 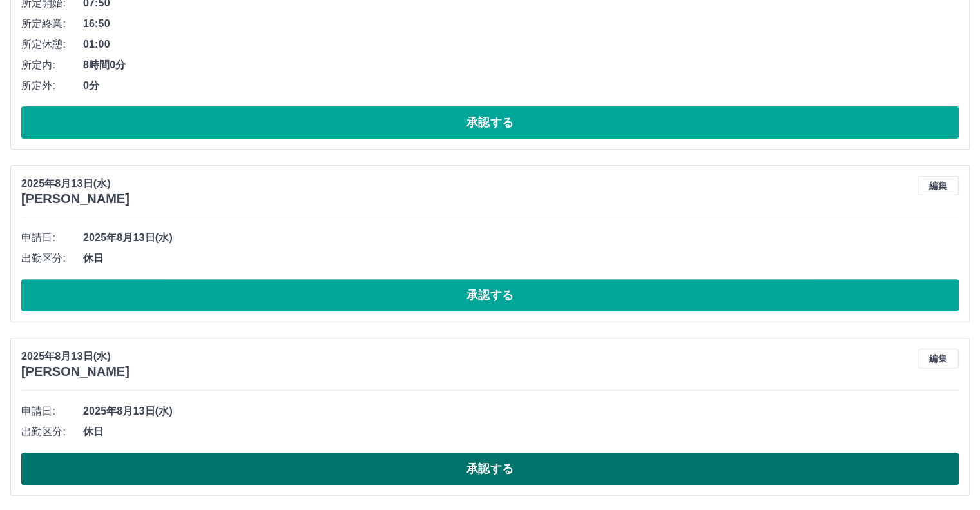 I want to click on span: 所定終業:, so click(x=52, y=24).